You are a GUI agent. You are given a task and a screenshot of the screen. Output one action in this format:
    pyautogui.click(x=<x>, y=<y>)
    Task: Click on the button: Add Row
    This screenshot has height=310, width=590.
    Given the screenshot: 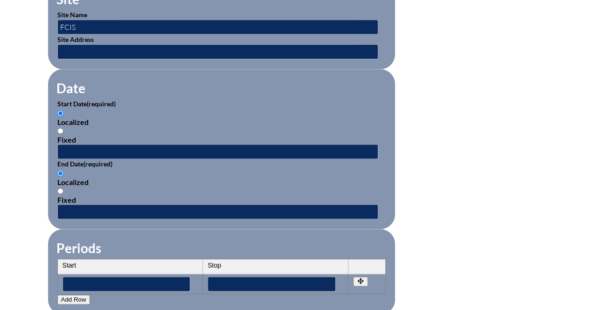 What is the action you would take?
    pyautogui.click(x=74, y=299)
    